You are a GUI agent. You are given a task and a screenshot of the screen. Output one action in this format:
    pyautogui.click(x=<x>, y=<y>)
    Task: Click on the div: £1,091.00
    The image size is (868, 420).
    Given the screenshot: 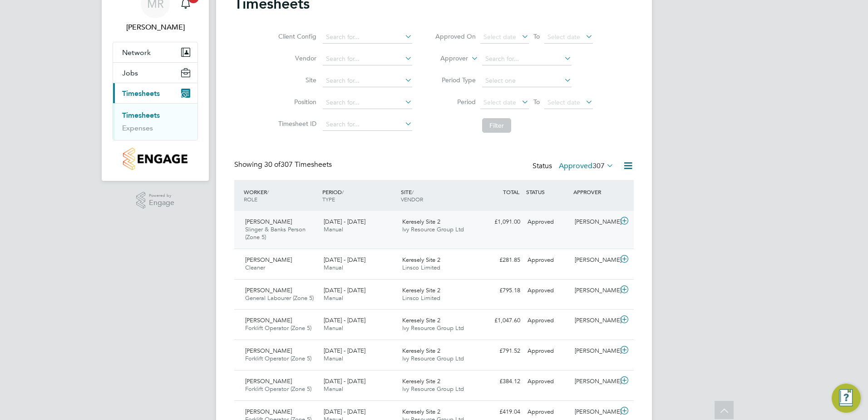 What is the action you would take?
    pyautogui.click(x=500, y=221)
    